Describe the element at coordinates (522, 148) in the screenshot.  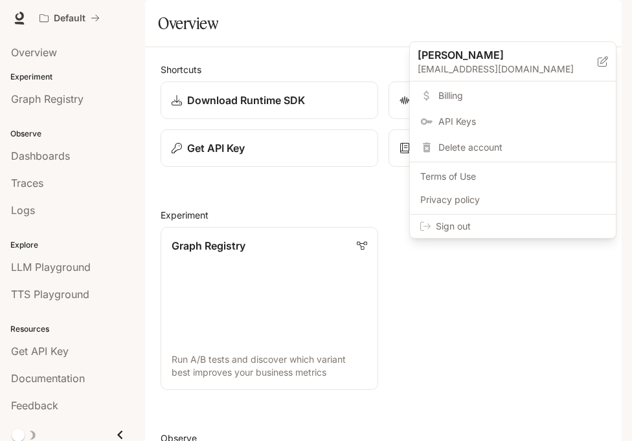
I see `span: Delete account` at that location.